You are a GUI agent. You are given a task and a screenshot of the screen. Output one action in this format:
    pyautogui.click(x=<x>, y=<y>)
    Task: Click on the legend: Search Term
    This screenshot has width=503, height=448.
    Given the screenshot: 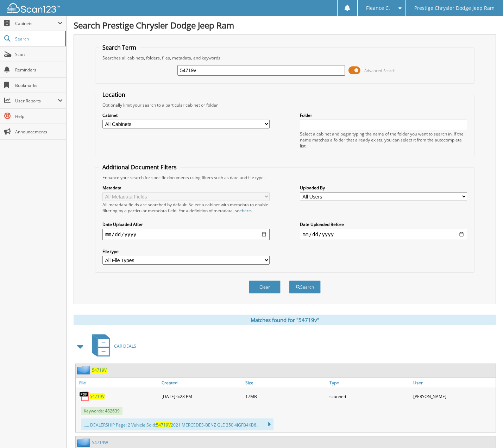 What is the action you would take?
    pyautogui.click(x=119, y=47)
    